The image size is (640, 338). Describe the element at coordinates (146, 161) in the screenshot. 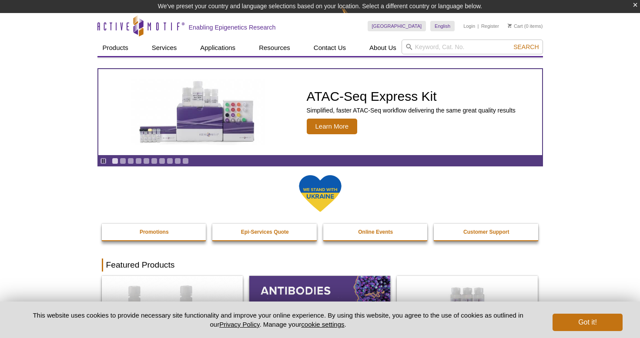

I see `a: Go to slide 5` at that location.